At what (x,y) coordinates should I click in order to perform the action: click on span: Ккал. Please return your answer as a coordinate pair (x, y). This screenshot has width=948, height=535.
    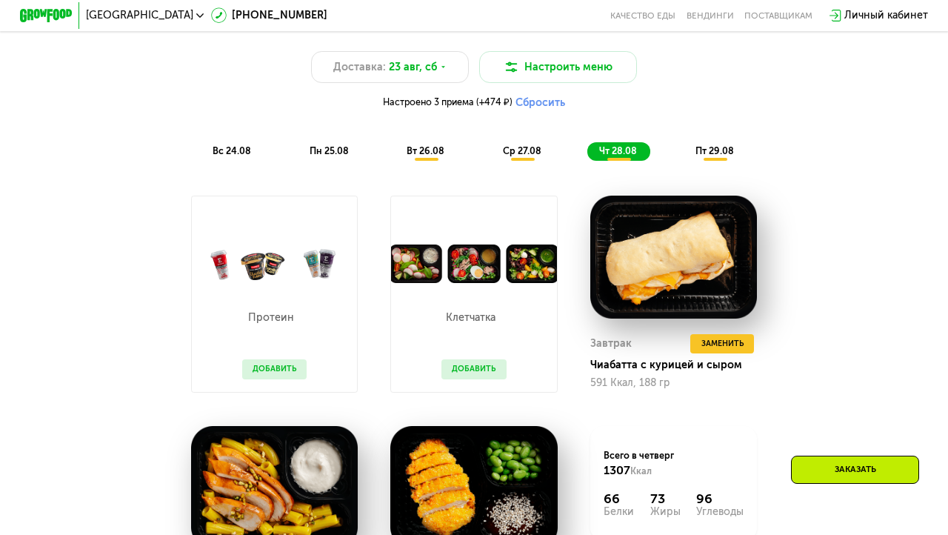
    Looking at the image, I should click on (641, 470).